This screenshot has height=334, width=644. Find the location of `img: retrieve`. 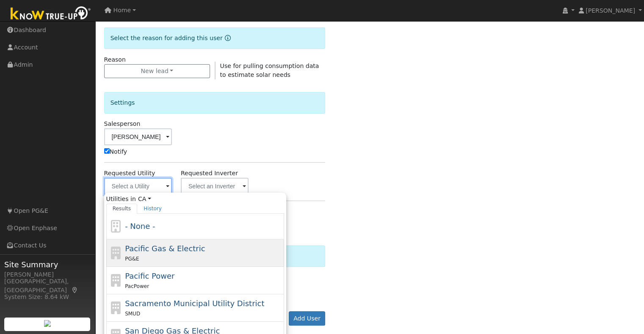

img: retrieve is located at coordinates (47, 324).